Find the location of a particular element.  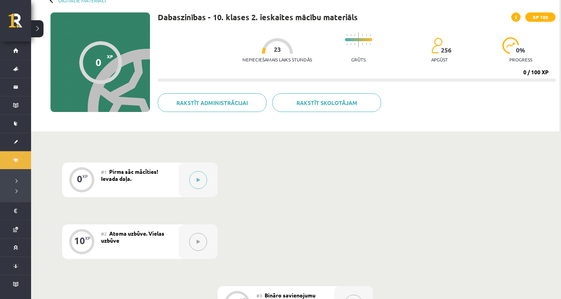

h1: Dabaszinības - 10. klases 2. ieskaites mācību materiāls is located at coordinates (258, 17).